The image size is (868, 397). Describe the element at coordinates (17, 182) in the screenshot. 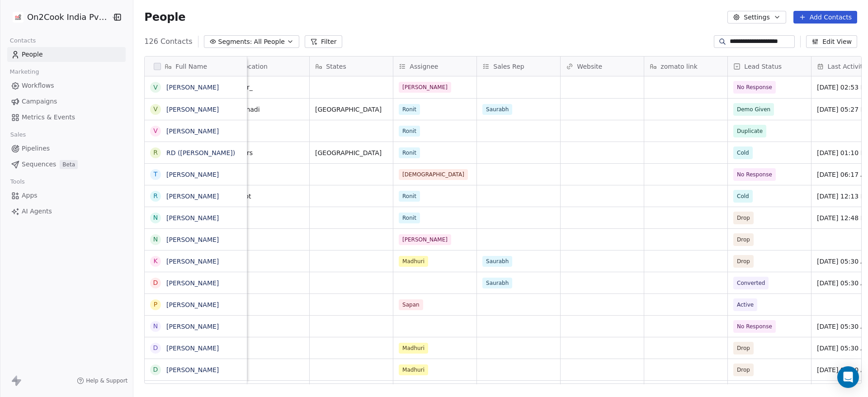

I see `span: Tools` at that location.